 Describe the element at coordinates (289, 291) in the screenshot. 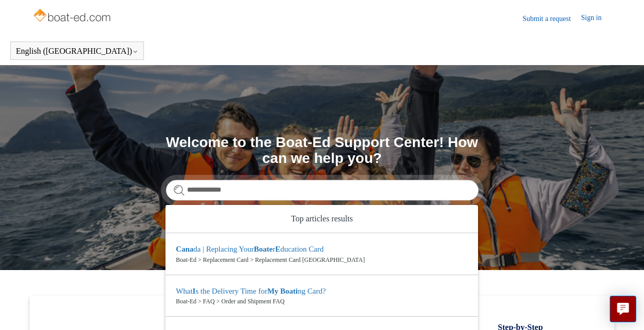

I see `em: Boati` at that location.